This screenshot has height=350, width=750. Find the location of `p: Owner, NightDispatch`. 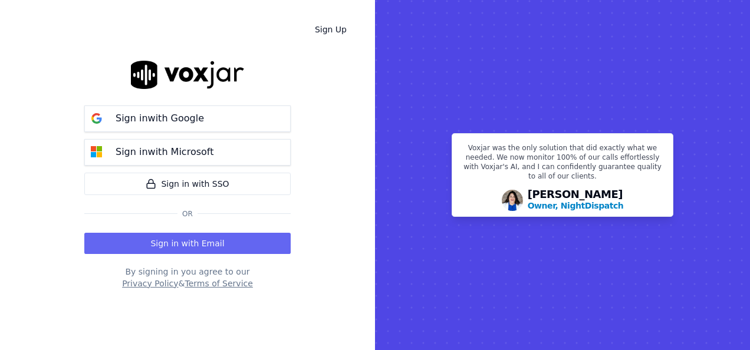

p: Owner, NightDispatch is located at coordinates (575, 206).